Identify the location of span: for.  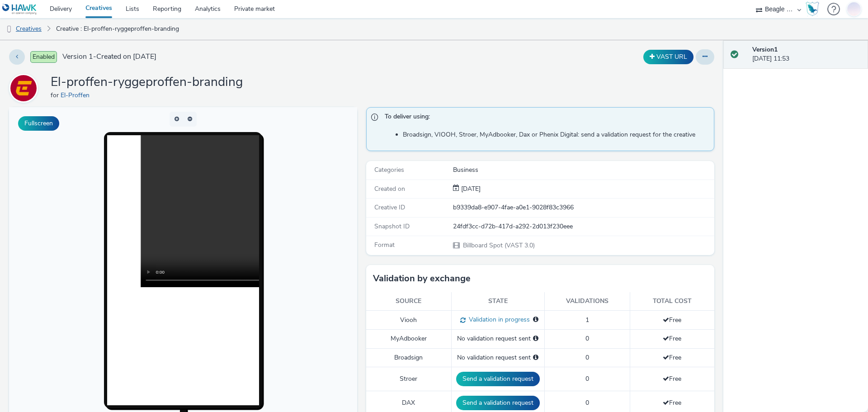
(55, 95).